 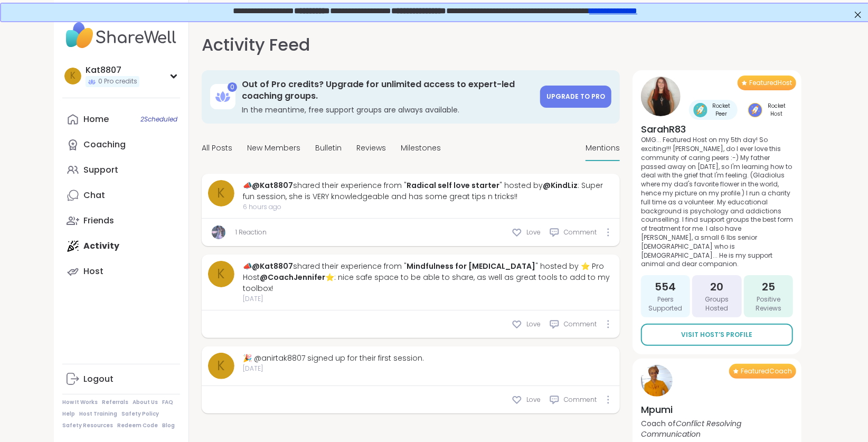 I want to click on a: Logout, so click(x=121, y=379).